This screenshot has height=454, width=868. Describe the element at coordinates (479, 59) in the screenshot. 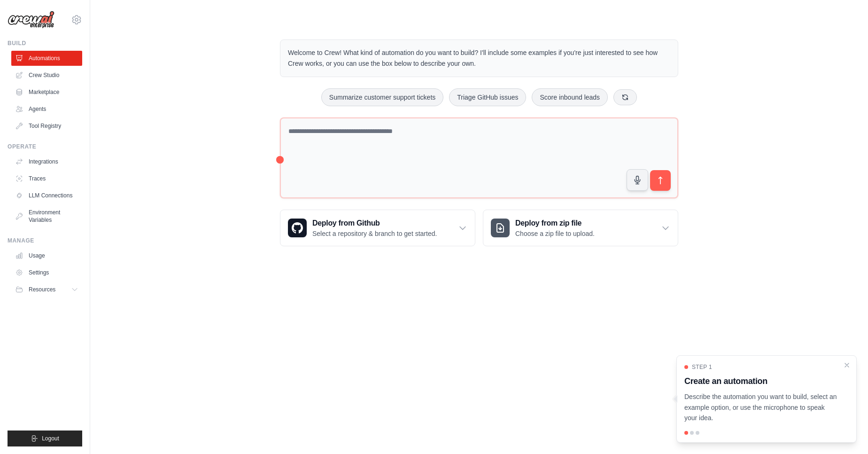

I see `p: Welcome to Crew! What kind of automation do you want to build? I'll include some examples if you'...` at that location.